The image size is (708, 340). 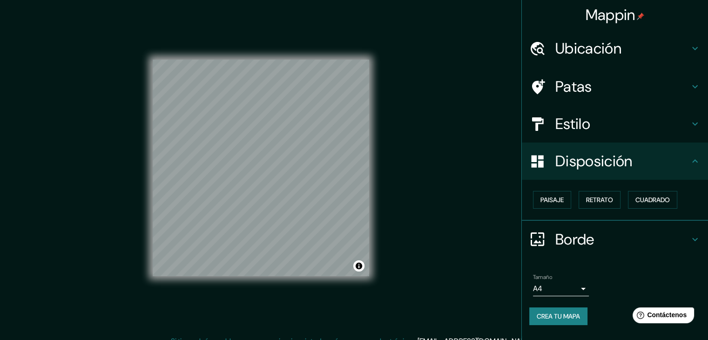 What do you see at coordinates (653, 200) in the screenshot?
I see `button: Cuadrado` at bounding box center [653, 200].